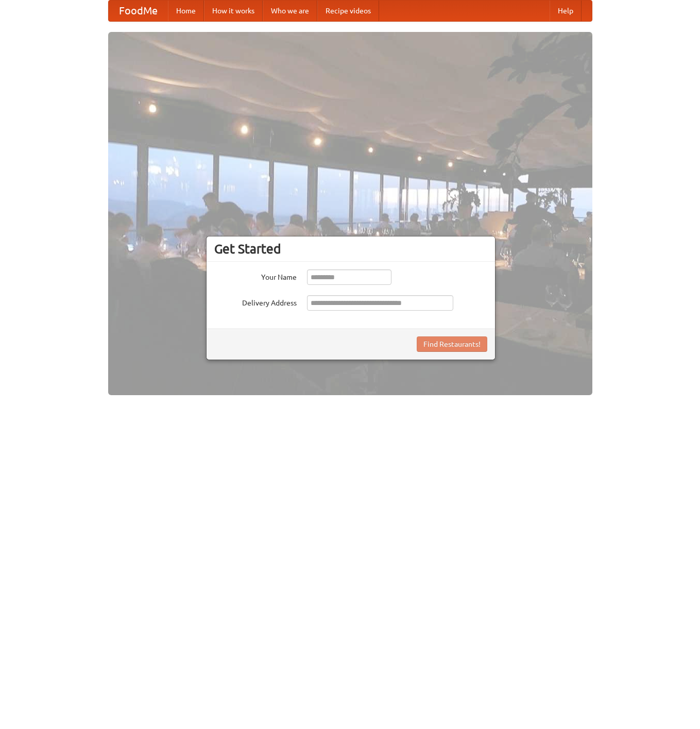 This screenshot has height=729, width=700. What do you see at coordinates (186, 11) in the screenshot?
I see `a: Home` at bounding box center [186, 11].